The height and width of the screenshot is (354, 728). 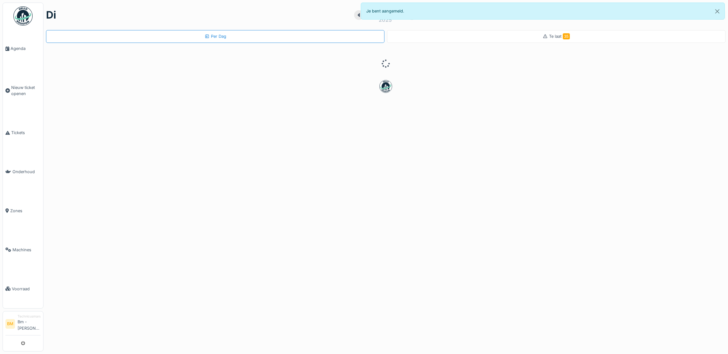 What do you see at coordinates (26, 288) in the screenshot?
I see `span: Voorraad` at bounding box center [26, 288].